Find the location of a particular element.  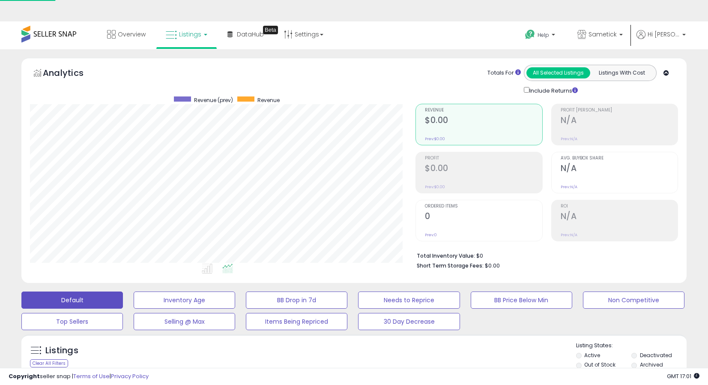

span: Sametick is located at coordinates (603, 34).